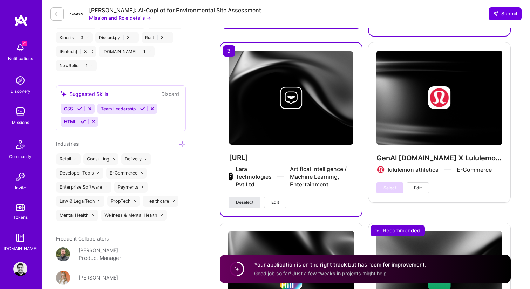 The height and width of the screenshot is (289, 530). Describe the element at coordinates (124, 201) in the screenshot. I see `div: PropTech` at that location.